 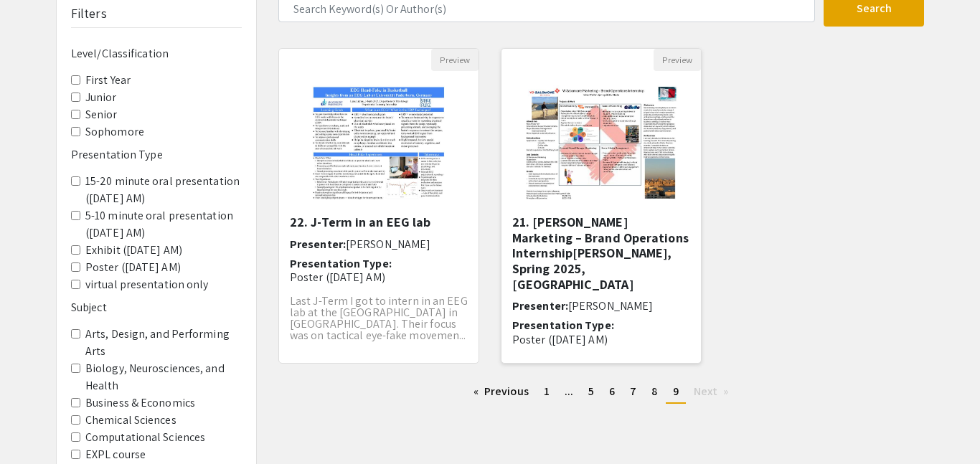 What do you see at coordinates (601, 206) in the screenshot?
I see `div: Open Presentation <p class="ql-align-center">21. VJ Salomone Marketing – Brand Operations Interns...` at bounding box center [601, 206].